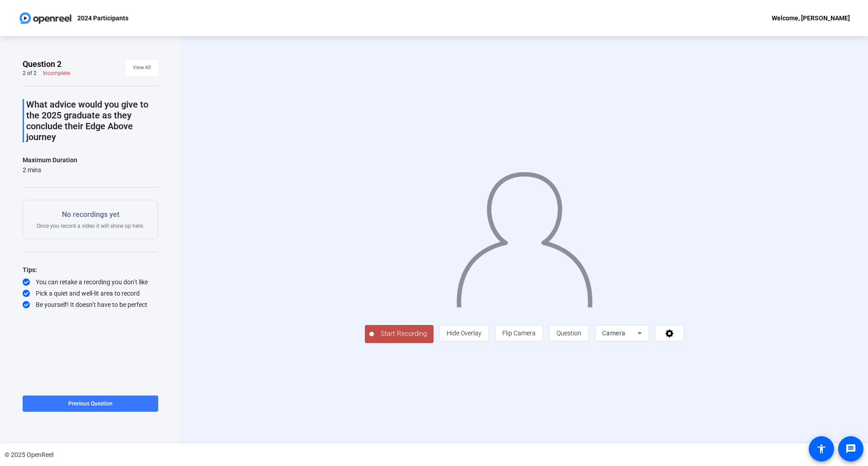 The image size is (868, 466). I want to click on span: Camera, so click(614, 333).